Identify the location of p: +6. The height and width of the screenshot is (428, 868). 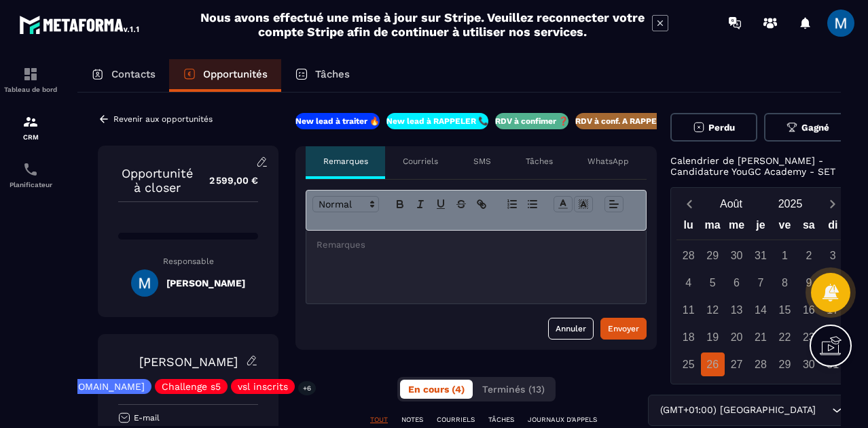
(307, 388).